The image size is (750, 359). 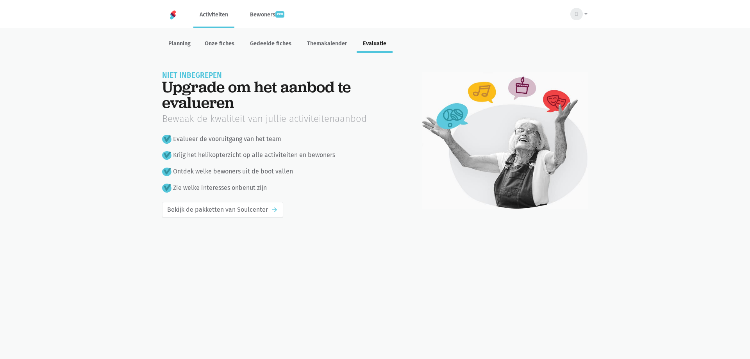 What do you see at coordinates (282, 95) in the screenshot?
I see `h1: Upgrade om het aanbod te evalueren` at bounding box center [282, 95].